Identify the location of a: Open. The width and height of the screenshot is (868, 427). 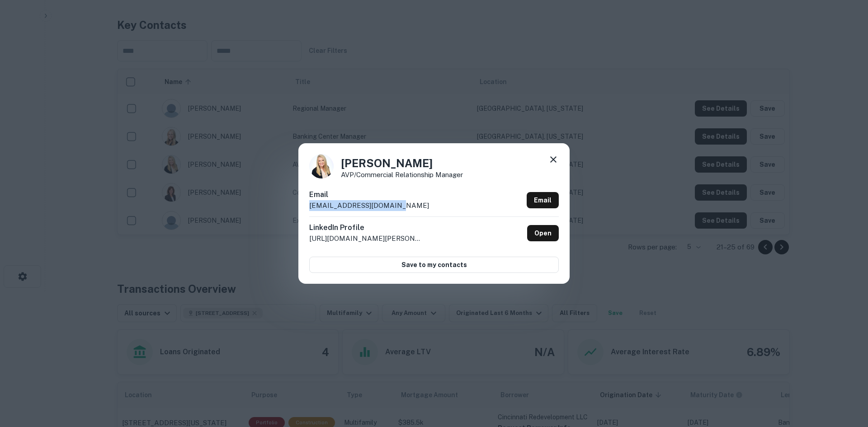
(543, 233).